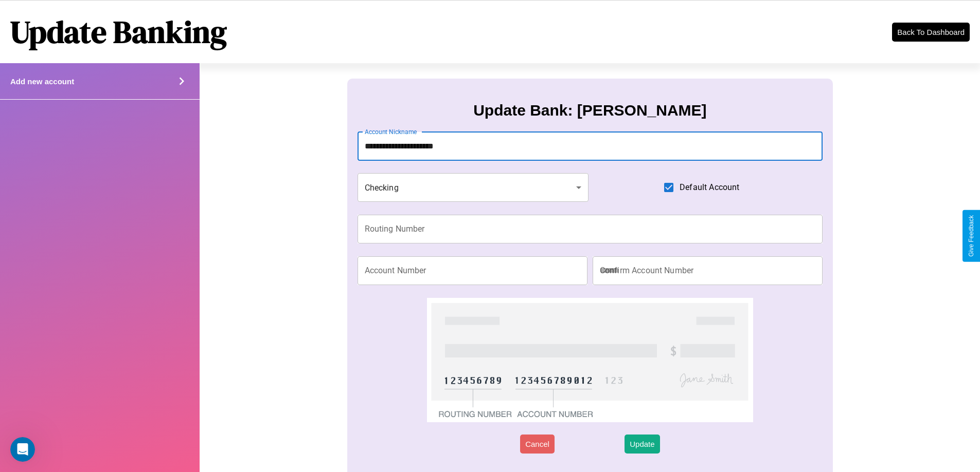  I want to click on h4: Add new account, so click(42, 81).